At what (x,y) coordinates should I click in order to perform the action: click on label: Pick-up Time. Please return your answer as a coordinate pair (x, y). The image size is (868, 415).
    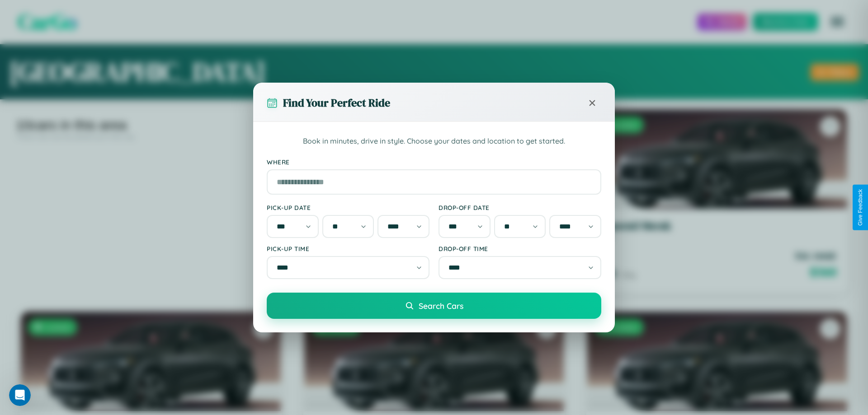
    Looking at the image, I should click on (348, 249).